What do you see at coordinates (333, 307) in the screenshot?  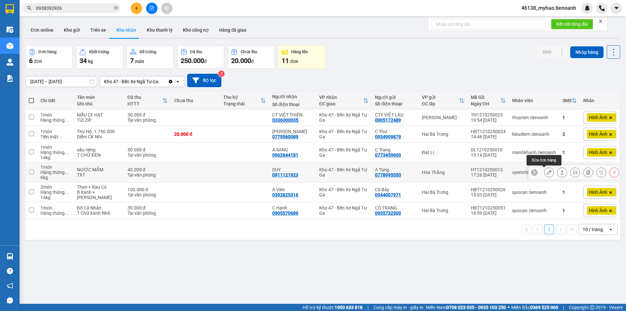 I see `span: Hỗ trợ kỹ thuật:` at bounding box center [333, 307].